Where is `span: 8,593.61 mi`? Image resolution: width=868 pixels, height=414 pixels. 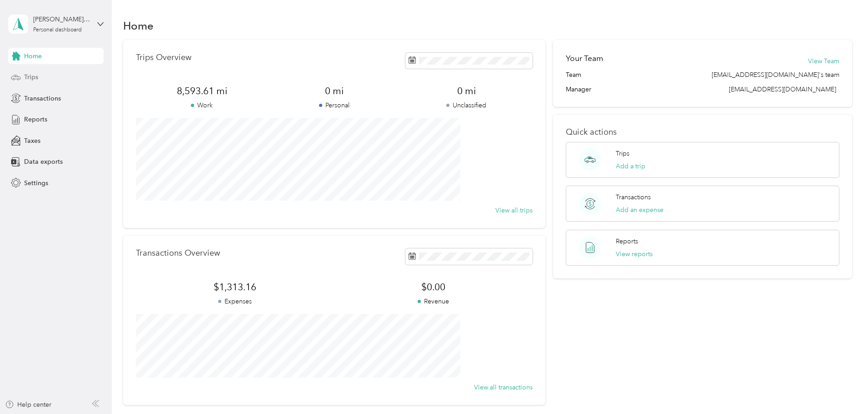 span: 8,593.61 mi is located at coordinates (202, 91).